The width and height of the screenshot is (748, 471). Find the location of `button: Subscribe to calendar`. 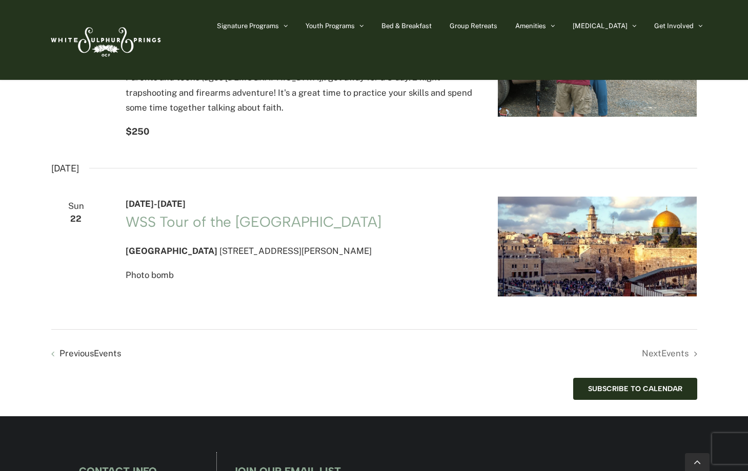

button: Subscribe to calendar is located at coordinates (635, 389).